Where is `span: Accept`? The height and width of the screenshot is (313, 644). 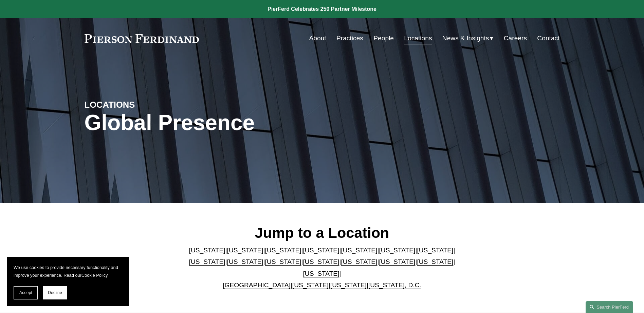 span: Accept is located at coordinates (26, 293).